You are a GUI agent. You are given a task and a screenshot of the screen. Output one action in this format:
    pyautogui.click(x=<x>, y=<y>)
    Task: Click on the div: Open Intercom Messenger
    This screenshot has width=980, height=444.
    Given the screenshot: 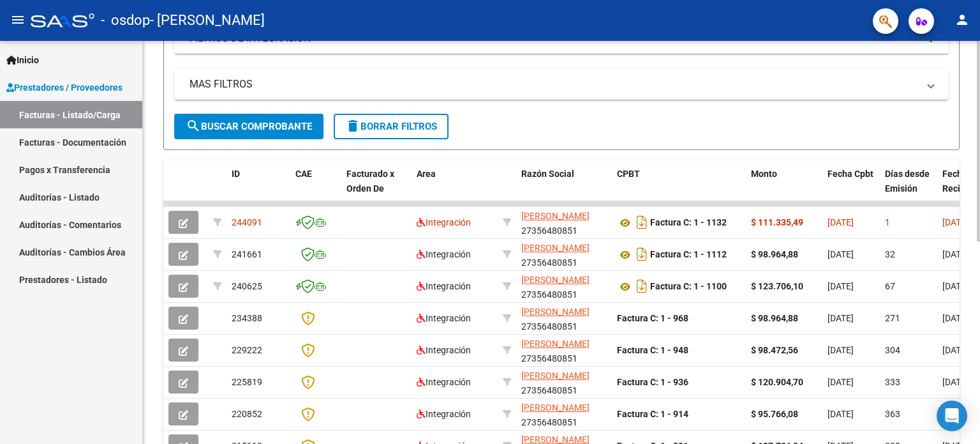 What is the action you would take?
    pyautogui.click(x=952, y=416)
    